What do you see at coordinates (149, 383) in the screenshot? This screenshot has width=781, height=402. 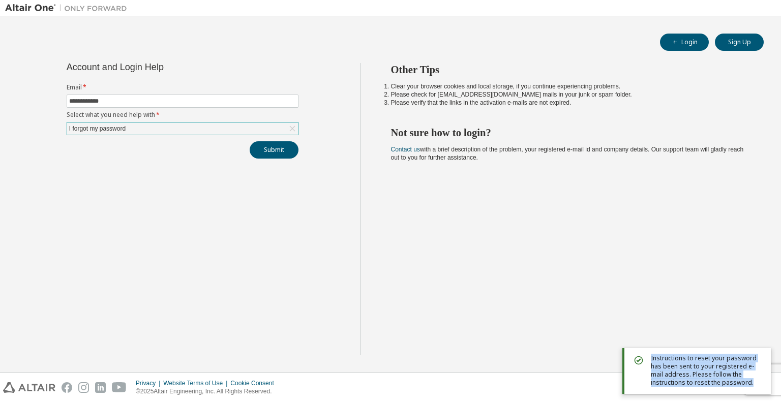 I see `div: Privacy` at bounding box center [149, 383].